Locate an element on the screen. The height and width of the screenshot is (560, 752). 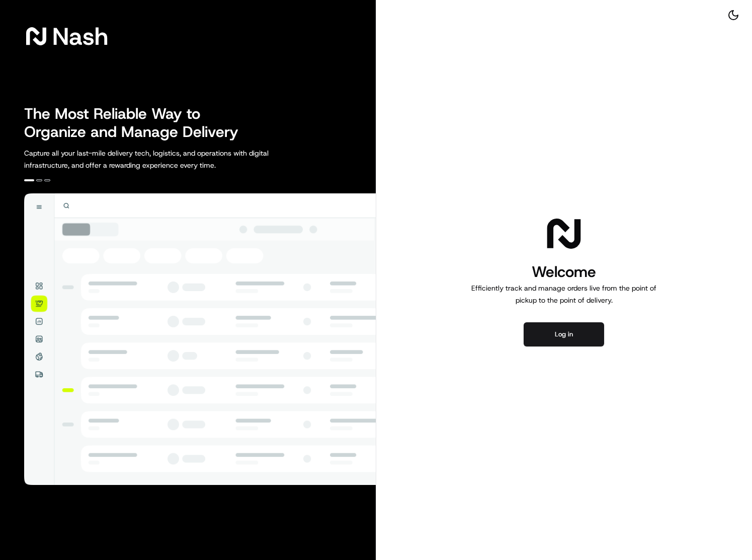
p: Capture all your last-mile delivery tech, logistics, and operations with digital infrastructure, ... is located at coordinates (169, 159).